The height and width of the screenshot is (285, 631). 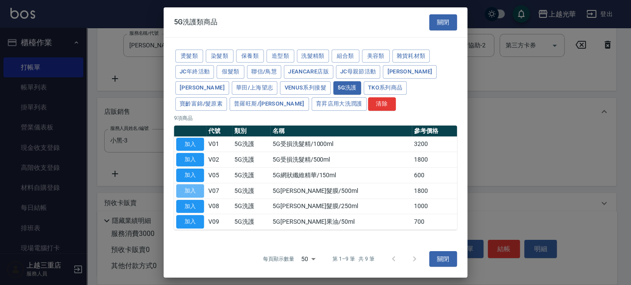 I want to click on div: 50, so click(x=308, y=259).